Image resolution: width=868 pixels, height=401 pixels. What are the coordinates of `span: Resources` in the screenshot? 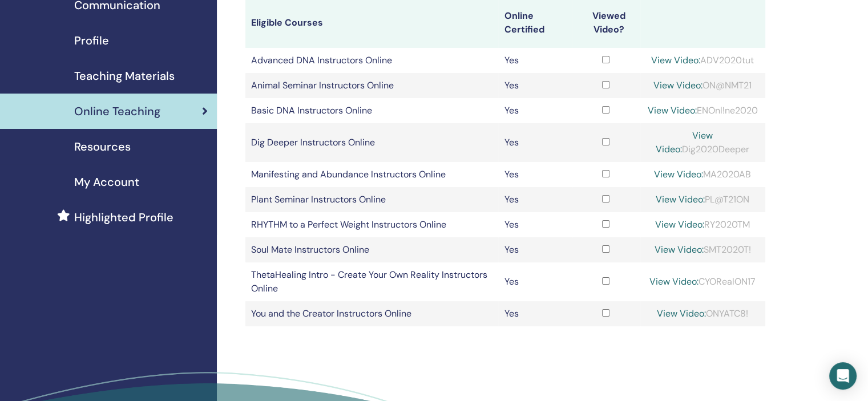 It's located at (102, 147).